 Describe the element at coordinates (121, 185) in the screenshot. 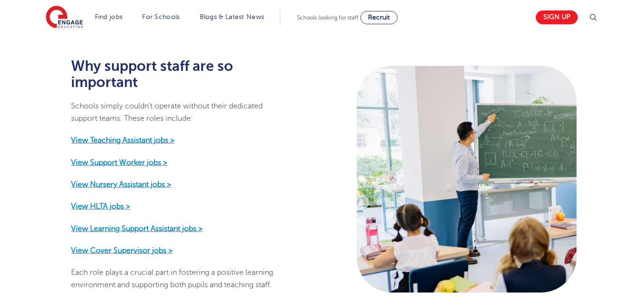

I see `strong: View Nursery Assistant jobs >` at that location.